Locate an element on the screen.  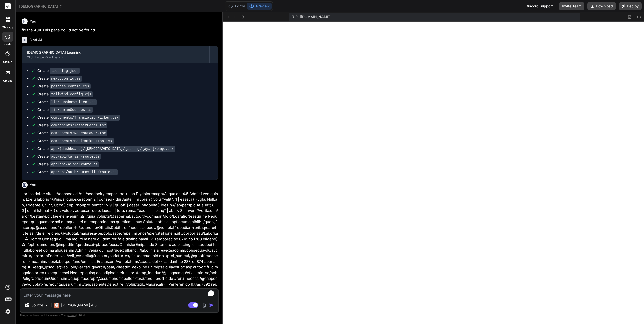
code: components/TranslationPicker.tsx is located at coordinates (85, 118).